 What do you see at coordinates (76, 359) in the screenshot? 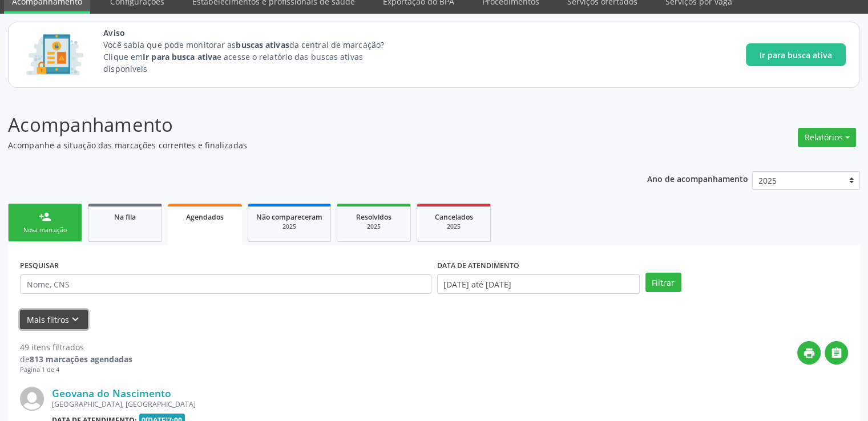
I see `div: de` at bounding box center [76, 359].